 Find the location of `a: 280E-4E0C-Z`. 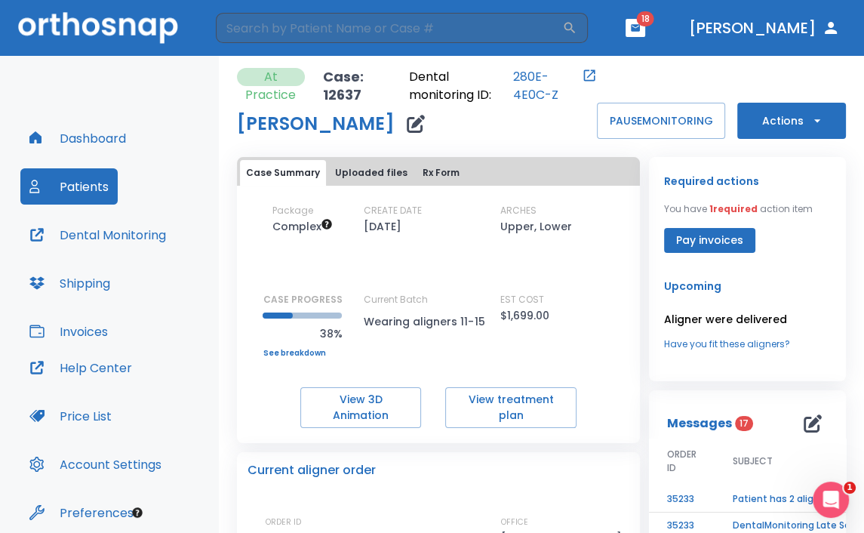

a: 280E-4E0C-Z is located at coordinates (546, 86).